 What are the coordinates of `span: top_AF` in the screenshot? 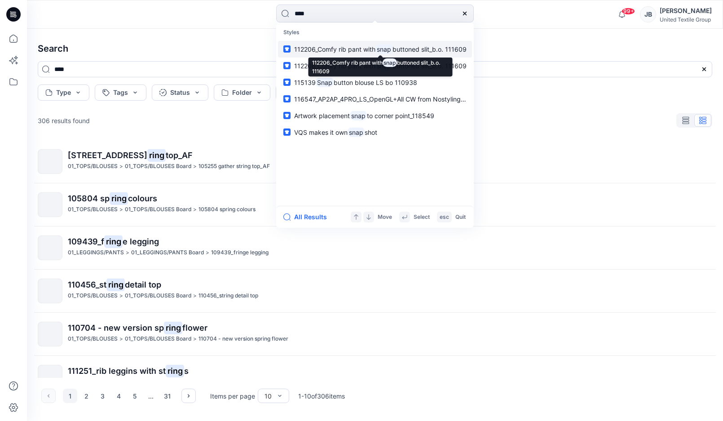 It's located at (179, 155).